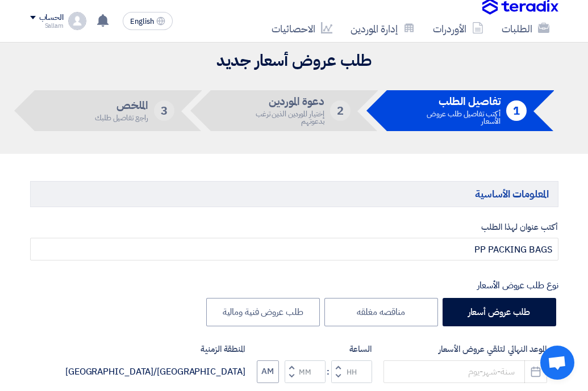 The height and width of the screenshot is (391, 588). I want to click on input: Minutes, so click(305, 372).